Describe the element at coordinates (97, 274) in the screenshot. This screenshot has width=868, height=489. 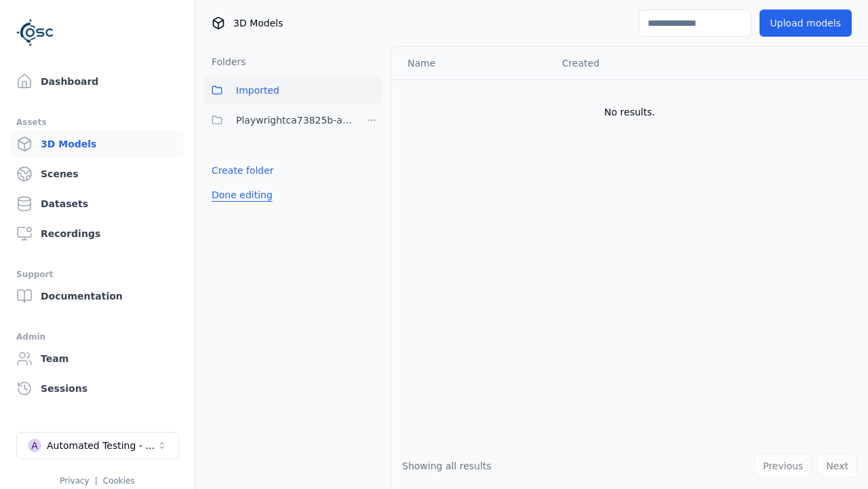
I see `div: Support` at that location.